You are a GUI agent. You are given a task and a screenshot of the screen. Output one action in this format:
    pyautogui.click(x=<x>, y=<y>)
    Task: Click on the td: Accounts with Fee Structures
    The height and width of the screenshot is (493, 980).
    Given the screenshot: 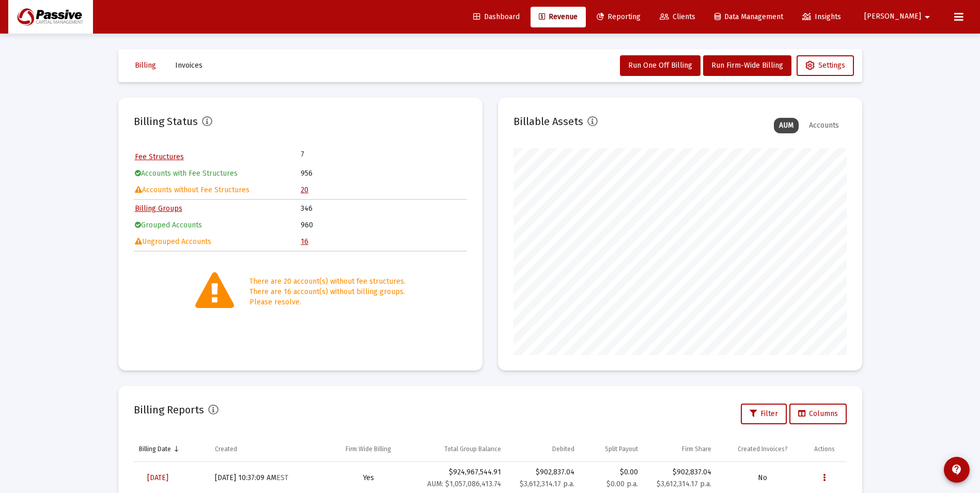 What is the action you would take?
    pyautogui.click(x=218, y=174)
    